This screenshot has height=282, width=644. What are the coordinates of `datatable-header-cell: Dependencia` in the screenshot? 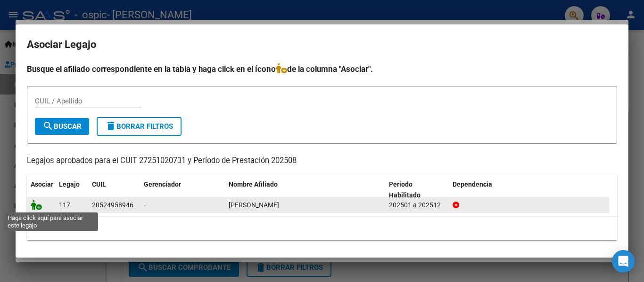 It's located at (529, 191).